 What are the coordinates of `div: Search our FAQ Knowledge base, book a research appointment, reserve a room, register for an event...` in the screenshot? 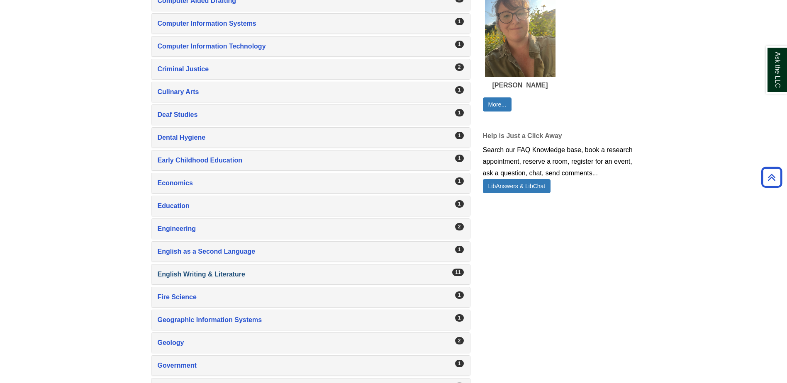 It's located at (560, 161).